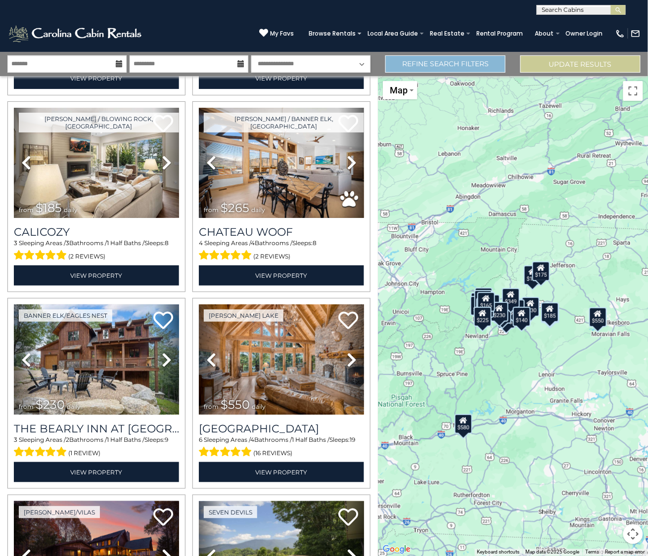  What do you see at coordinates (511, 298) in the screenshot?
I see `div: $349` at bounding box center [511, 298].